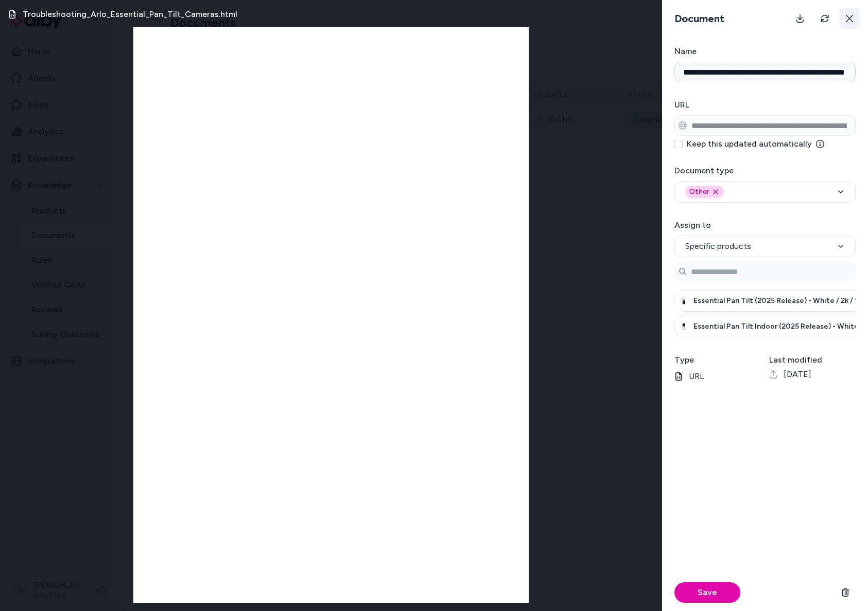  What do you see at coordinates (824, 19) in the screenshot?
I see `button: Refresh` at bounding box center [824, 19].